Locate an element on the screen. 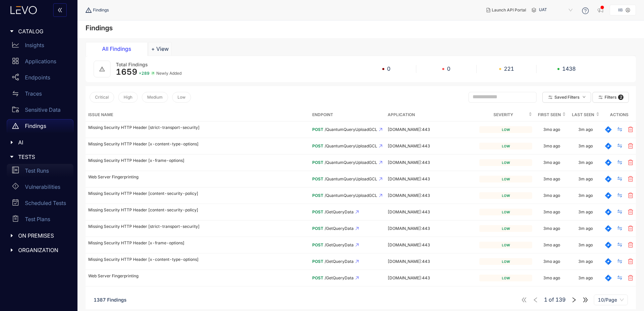 This screenshot has height=311, width=644. span: Newly Added is located at coordinates (169, 73).